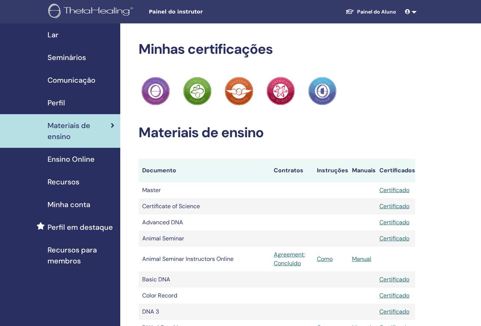 The width and height of the screenshot is (481, 326). Describe the element at coordinates (56, 103) in the screenshot. I see `span: Perfil` at that location.